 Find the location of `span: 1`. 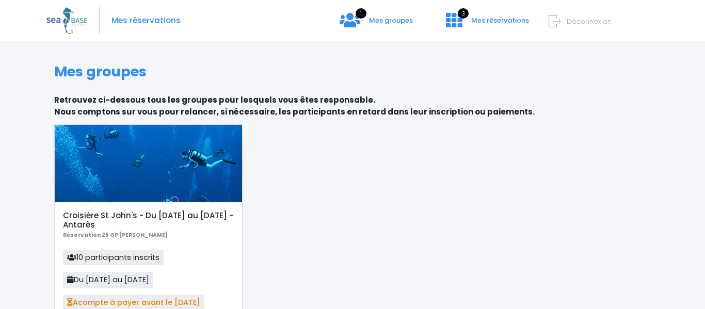

span: 1 is located at coordinates (361, 13).